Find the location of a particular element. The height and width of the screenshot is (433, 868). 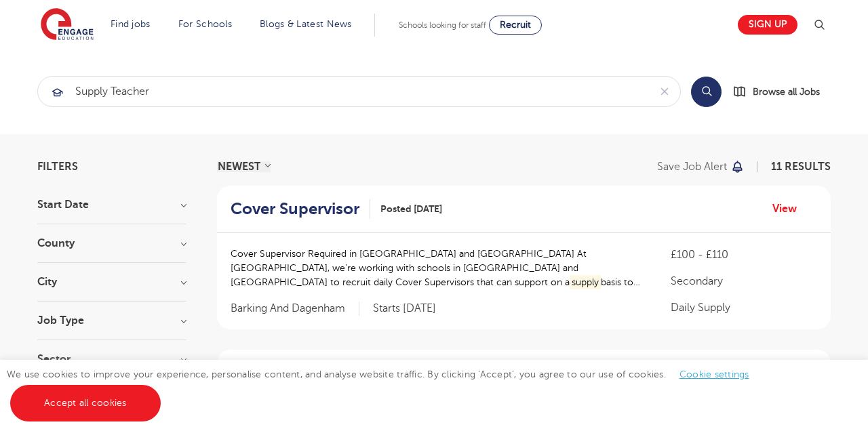

span: Filters is located at coordinates (58, 167).